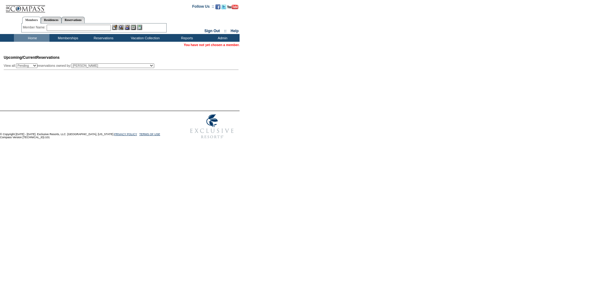 The image size is (591, 295). I want to click on div: View all: reservations owned by:, so click(80, 66).